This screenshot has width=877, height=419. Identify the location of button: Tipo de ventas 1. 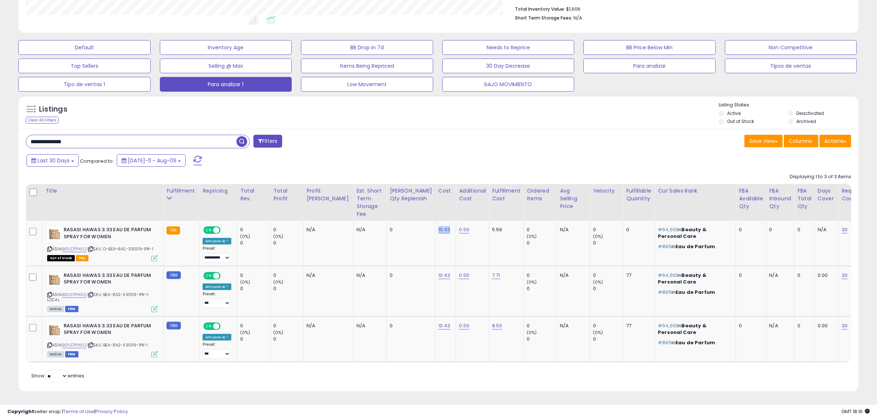
(84, 84).